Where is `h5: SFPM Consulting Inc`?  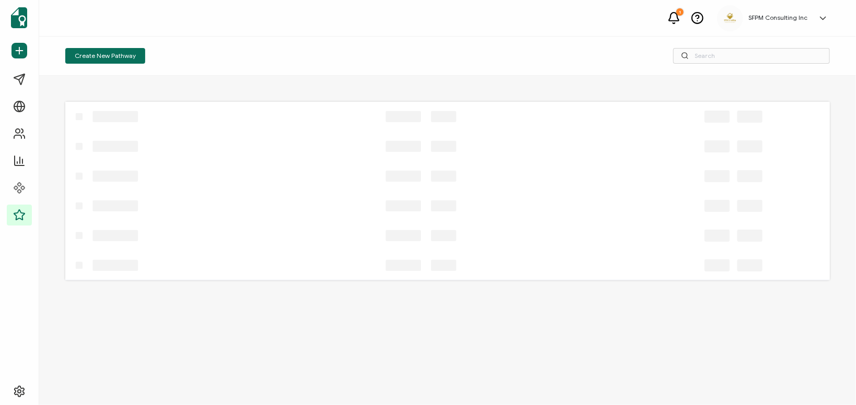 h5: SFPM Consulting Inc is located at coordinates (778, 18).